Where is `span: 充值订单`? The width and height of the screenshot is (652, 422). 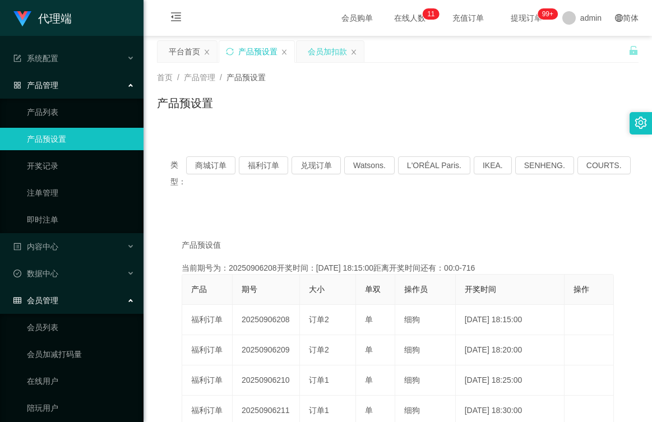 span: 充值订单 is located at coordinates (468, 18).